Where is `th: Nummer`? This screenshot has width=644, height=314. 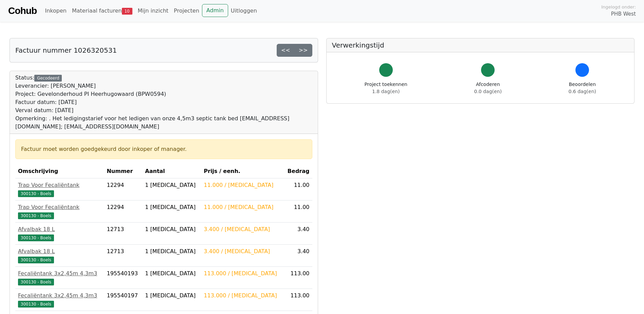 th: Nummer is located at coordinates (123, 171).